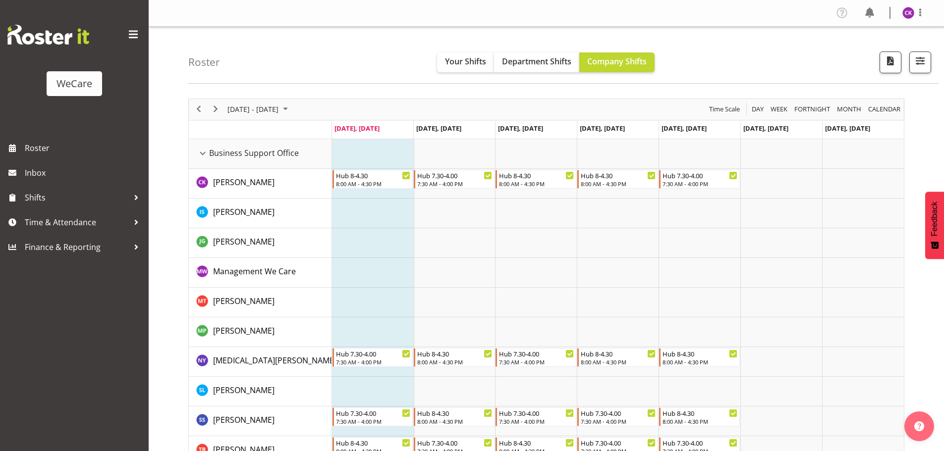  Describe the element at coordinates (260, 214) in the screenshot. I see `td: Isabel Simcox resource` at that location.